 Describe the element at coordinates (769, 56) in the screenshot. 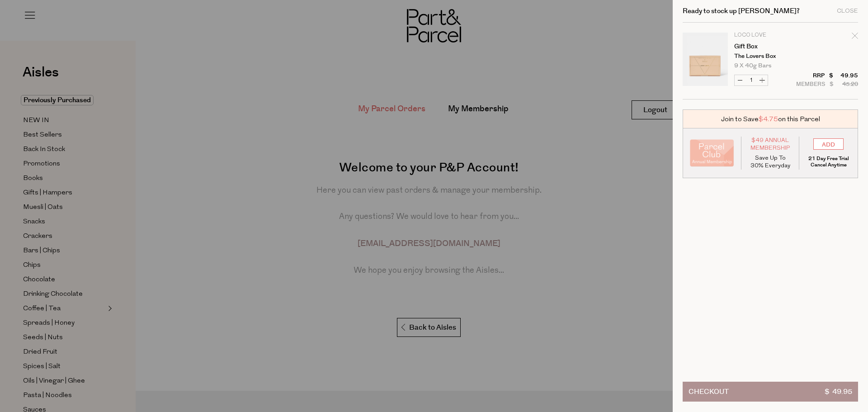

I see `p: The Lovers Box` at that location.